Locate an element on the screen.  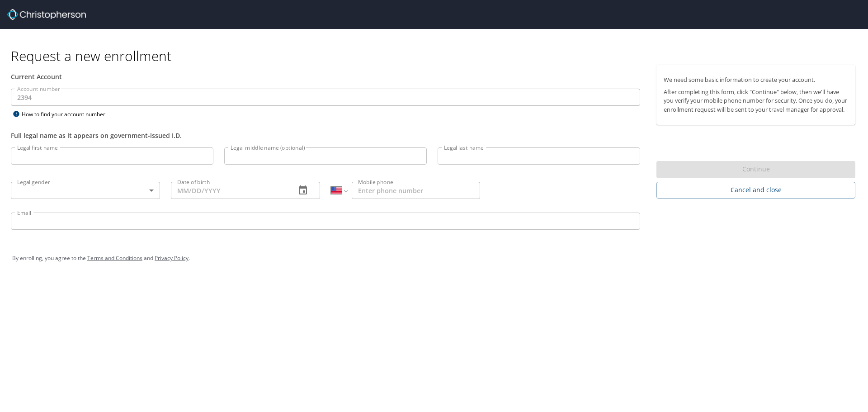
input: MM/DD/YYYY is located at coordinates (230, 191).